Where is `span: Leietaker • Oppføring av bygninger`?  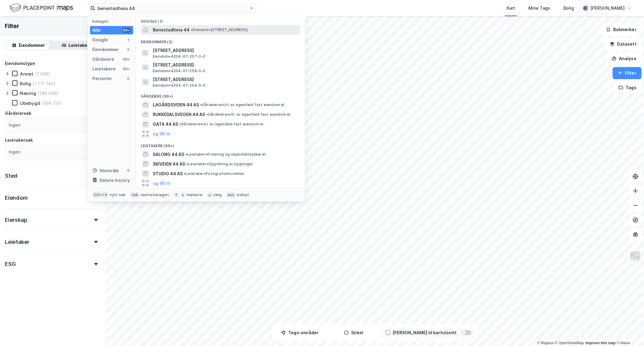
span: Leietaker • Oppføring av bygninger is located at coordinates (220, 164).